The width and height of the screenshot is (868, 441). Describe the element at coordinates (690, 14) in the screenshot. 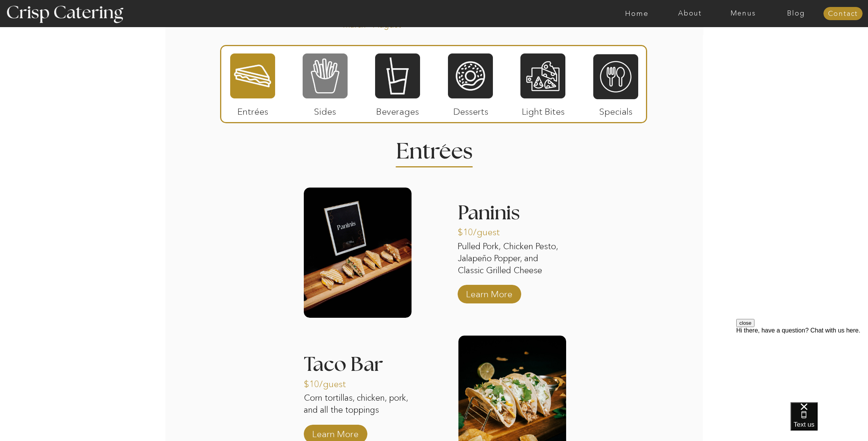

I see `nav: About` at that location.